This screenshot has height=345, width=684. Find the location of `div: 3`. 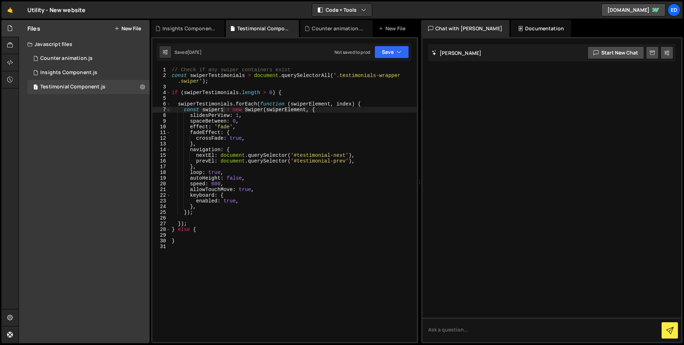

div: 3 is located at coordinates (161, 87).